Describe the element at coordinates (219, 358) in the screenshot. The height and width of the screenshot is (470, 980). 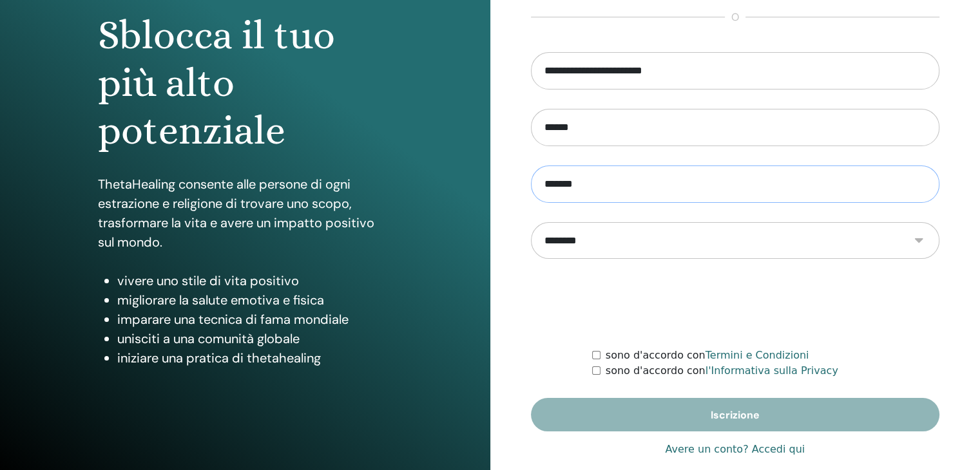
I see `font: iniziare una pratica di thetahealing` at that location.